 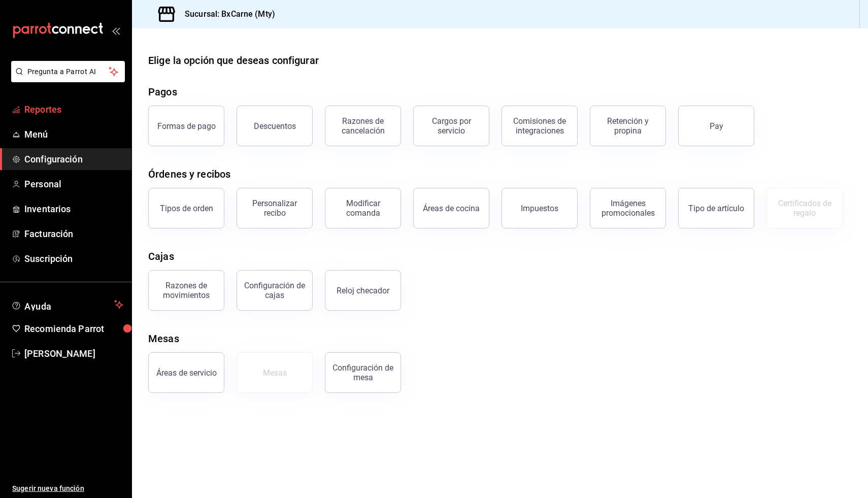 What do you see at coordinates (233, 60) in the screenshot?
I see `div: Elige la opción que deseas configurar` at bounding box center [233, 60].